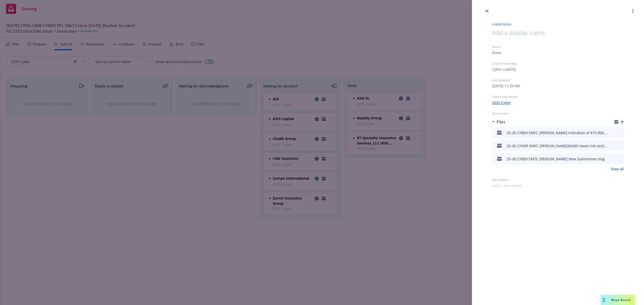 Image resolution: width=644 pixels, height=305 pixels. What do you see at coordinates (558, 180) in the screenshot?
I see `div: Description` at bounding box center [558, 180].